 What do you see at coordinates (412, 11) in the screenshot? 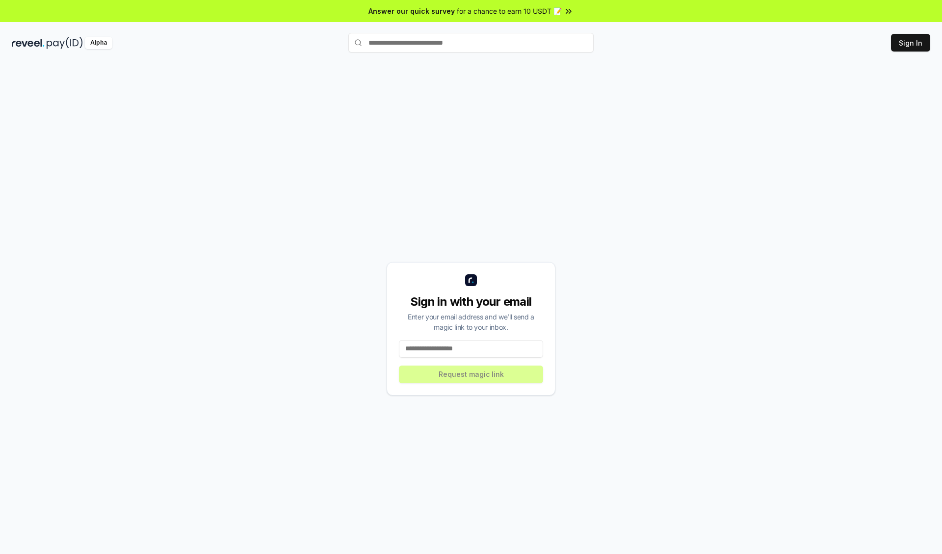
I see `span: Answer our quick survey` at bounding box center [412, 11].